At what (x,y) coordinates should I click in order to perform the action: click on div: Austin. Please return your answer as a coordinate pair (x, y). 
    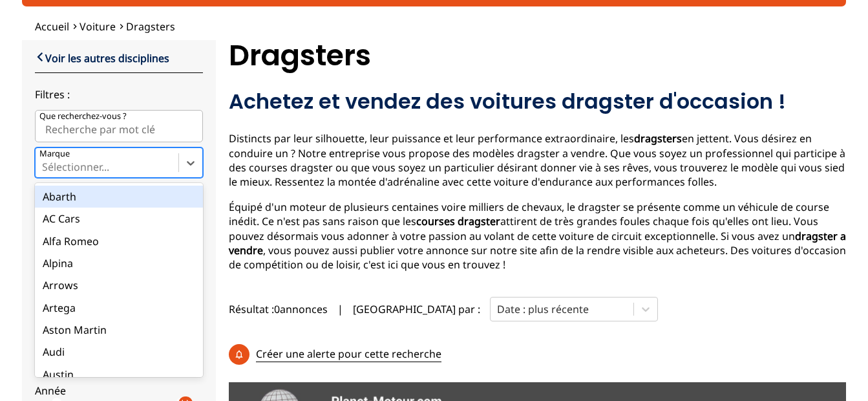
    Looking at the image, I should click on (119, 374).